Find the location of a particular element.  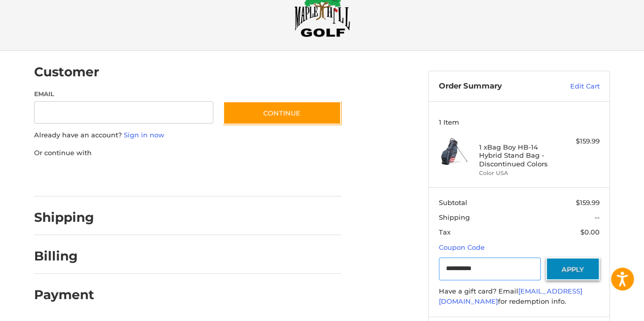

a: Edit Cart is located at coordinates (574, 86).